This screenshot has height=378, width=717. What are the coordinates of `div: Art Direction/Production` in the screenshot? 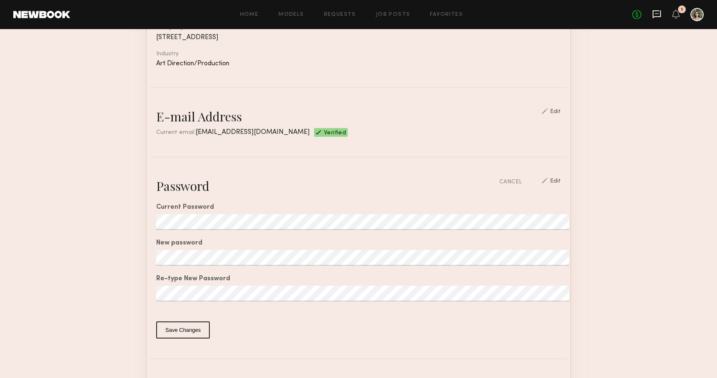 It's located at (359, 64).